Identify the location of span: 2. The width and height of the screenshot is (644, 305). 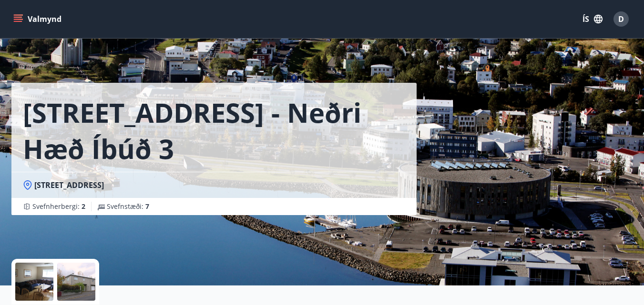
(83, 206).